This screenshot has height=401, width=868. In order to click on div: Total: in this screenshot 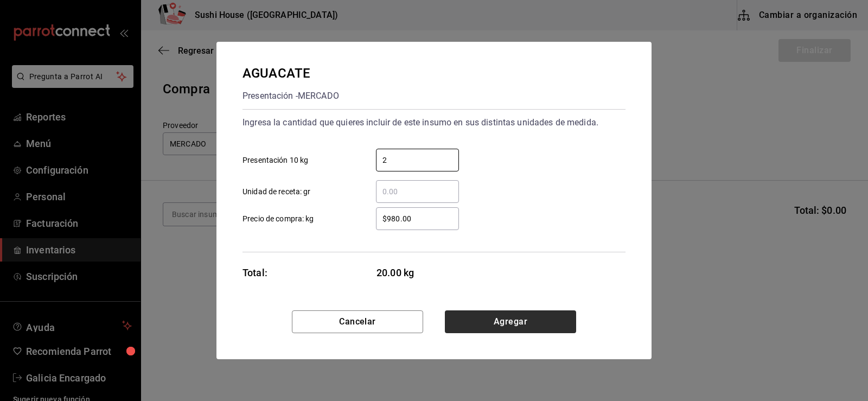, I will do `click(255, 273)`.